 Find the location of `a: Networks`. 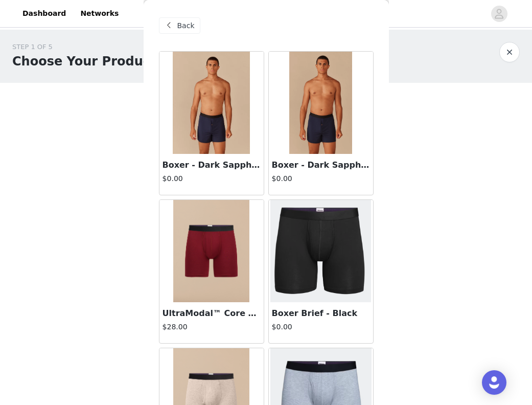

a: Networks is located at coordinates (99, 13).